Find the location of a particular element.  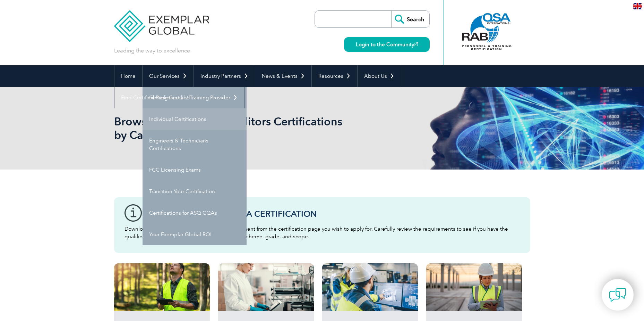

a: Resources is located at coordinates (335, 76).